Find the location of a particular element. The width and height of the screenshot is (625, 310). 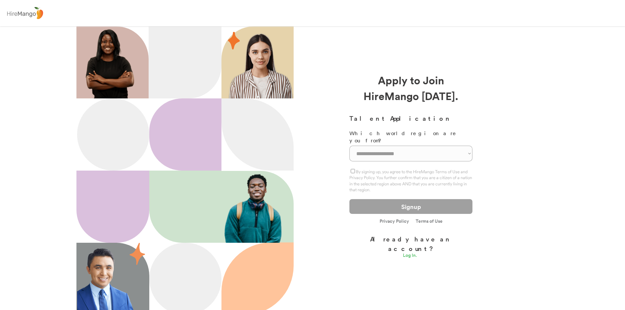

a: Log In. is located at coordinates (411, 256).